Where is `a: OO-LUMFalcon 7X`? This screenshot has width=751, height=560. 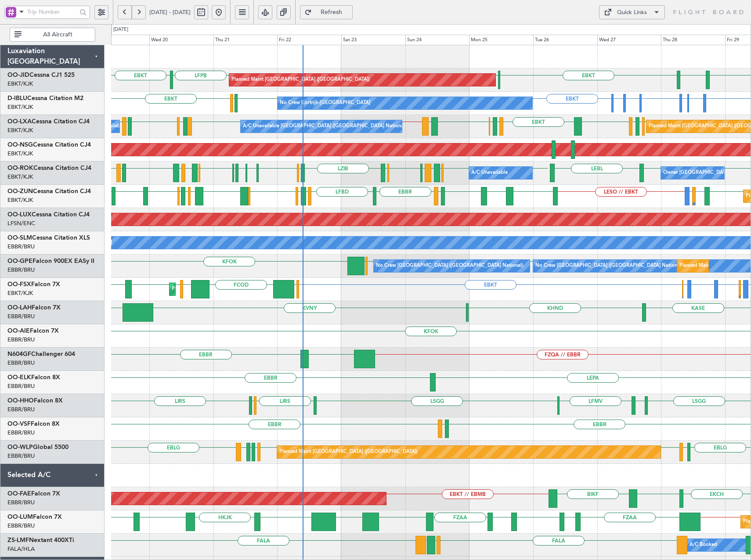
a: OO-LUMFalcon 7X is located at coordinates (35, 517).